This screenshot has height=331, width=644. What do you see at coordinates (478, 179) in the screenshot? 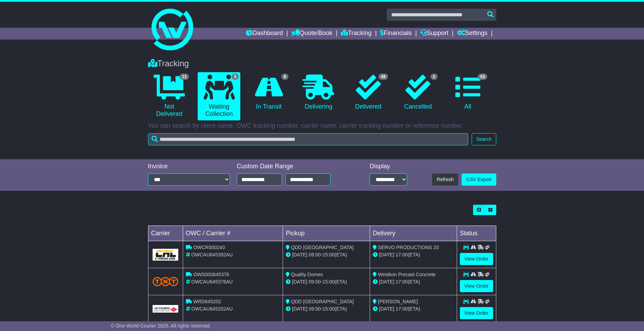
I see `a: CSV Export` at bounding box center [478, 179].